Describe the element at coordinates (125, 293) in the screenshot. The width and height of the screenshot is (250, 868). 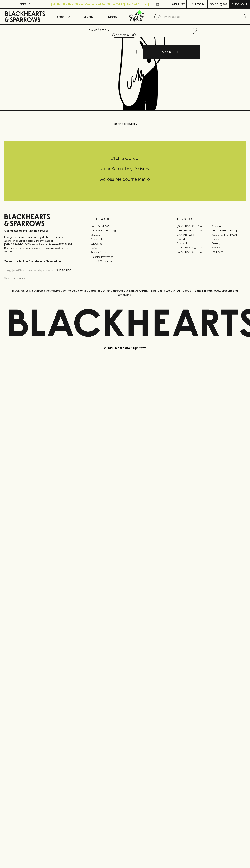
I see `p: Blackhearts & Sparrows acknowledges the traditional Custodians of land throughout [GEOGRAPHIC_DAT...` at that location.